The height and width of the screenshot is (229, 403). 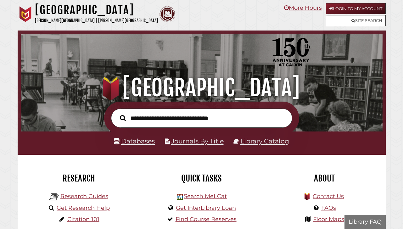 What do you see at coordinates (206, 208) in the screenshot?
I see `a: Get InterLibrary Loan` at bounding box center [206, 208].